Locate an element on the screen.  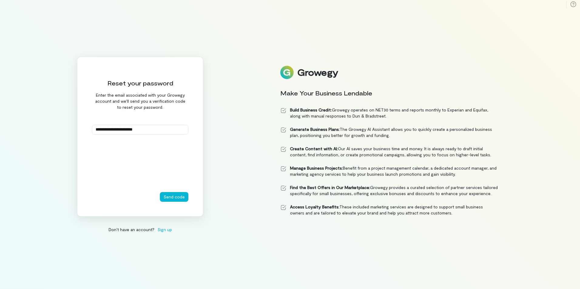
button: Send code is located at coordinates (174, 197).